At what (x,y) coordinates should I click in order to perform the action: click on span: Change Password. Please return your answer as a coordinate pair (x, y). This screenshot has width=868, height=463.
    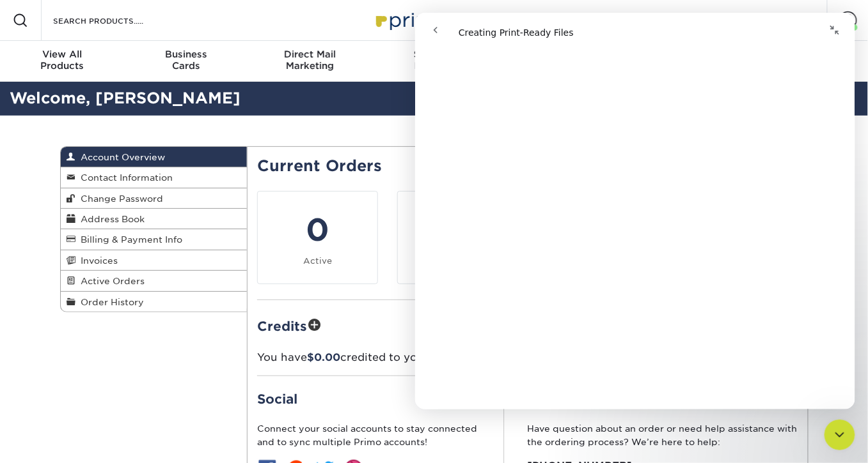
    Looking at the image, I should click on (120, 198).